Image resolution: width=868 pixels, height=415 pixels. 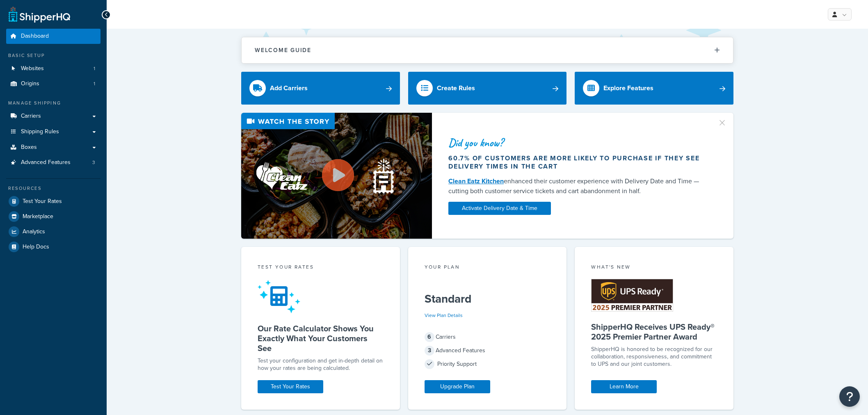 I want to click on a: Analytics, so click(x=53, y=232).